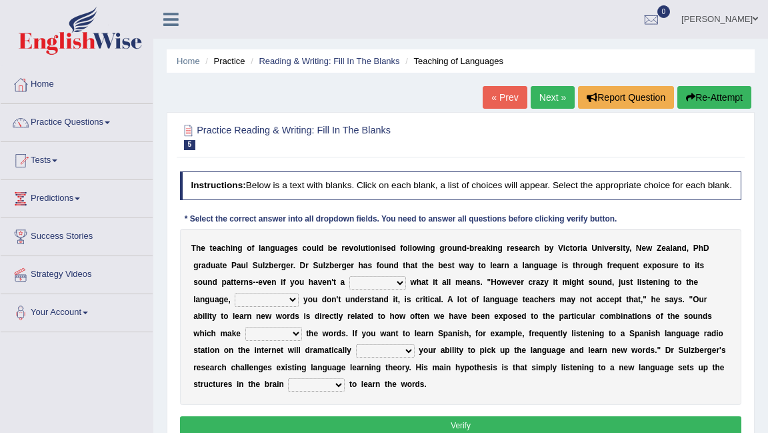 This screenshot has height=433, width=768. Describe the element at coordinates (190, 145) in the screenshot. I see `span: 5` at that location.